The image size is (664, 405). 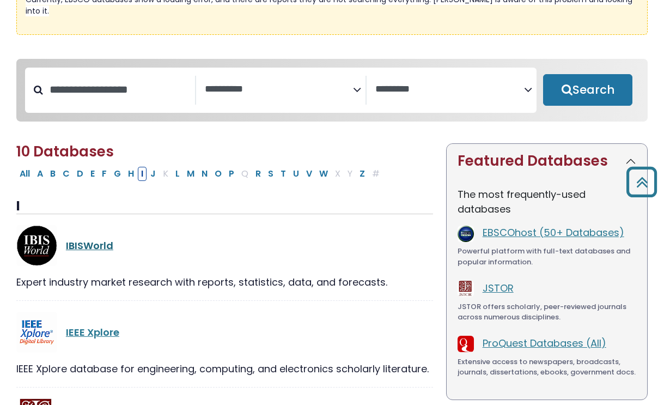 I want to click on a: IEEE Xplore, so click(x=93, y=332).